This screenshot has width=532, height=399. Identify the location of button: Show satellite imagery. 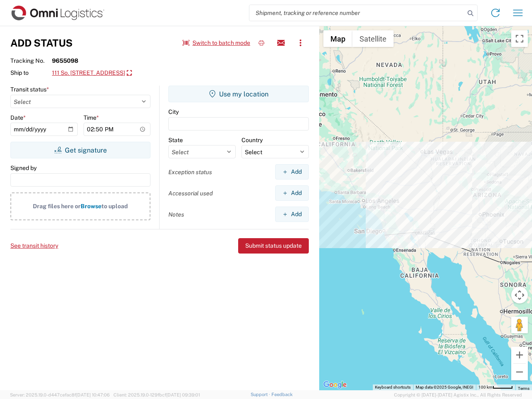
(373, 39).